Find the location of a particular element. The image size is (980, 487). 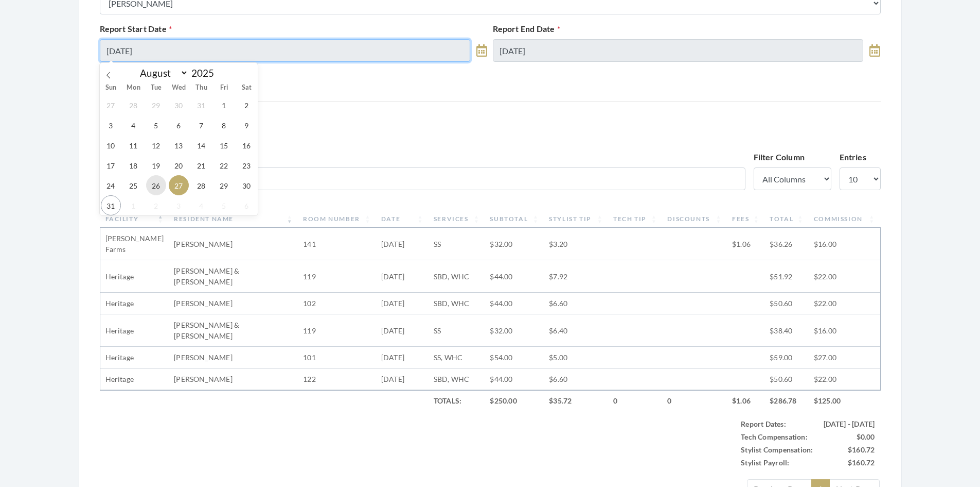

td: $160.72 is located at coordinates (850, 462).